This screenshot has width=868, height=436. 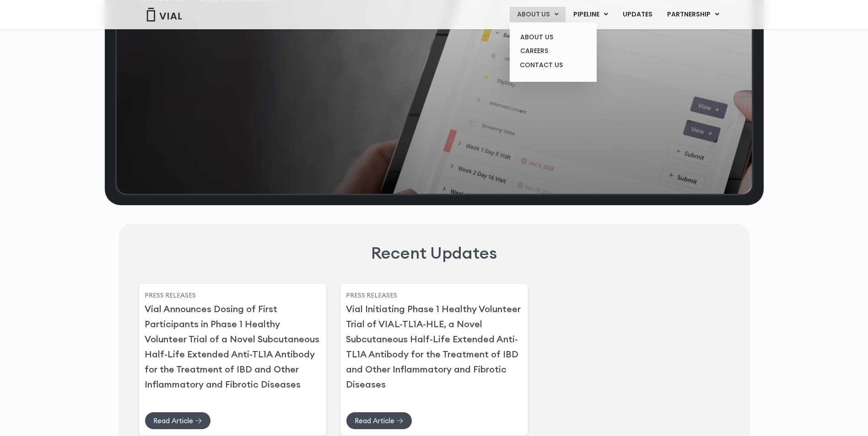 I want to click on a: ABOUT US, so click(x=552, y=37).